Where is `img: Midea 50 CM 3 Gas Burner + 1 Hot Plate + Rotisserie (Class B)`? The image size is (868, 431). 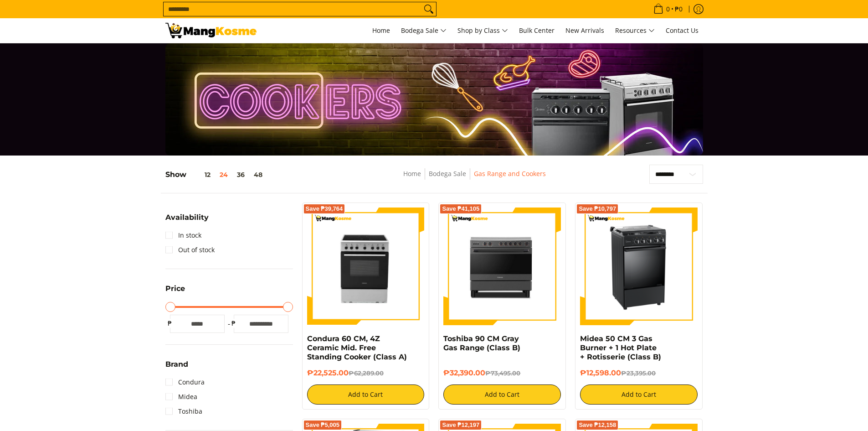
img: Midea 50 CM 3 Gas Burner + 1 Hot Plate + Rotisserie (Class B) is located at coordinates (639, 266).